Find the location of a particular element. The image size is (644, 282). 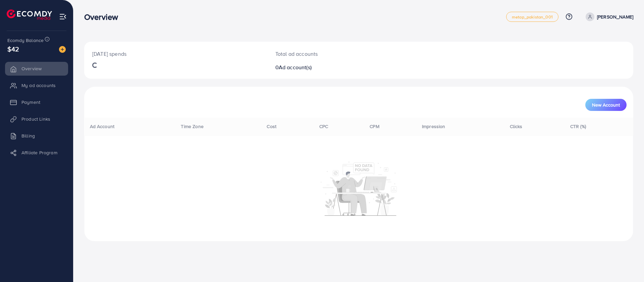

span: metap_pakistan_001 is located at coordinates (532, 17).